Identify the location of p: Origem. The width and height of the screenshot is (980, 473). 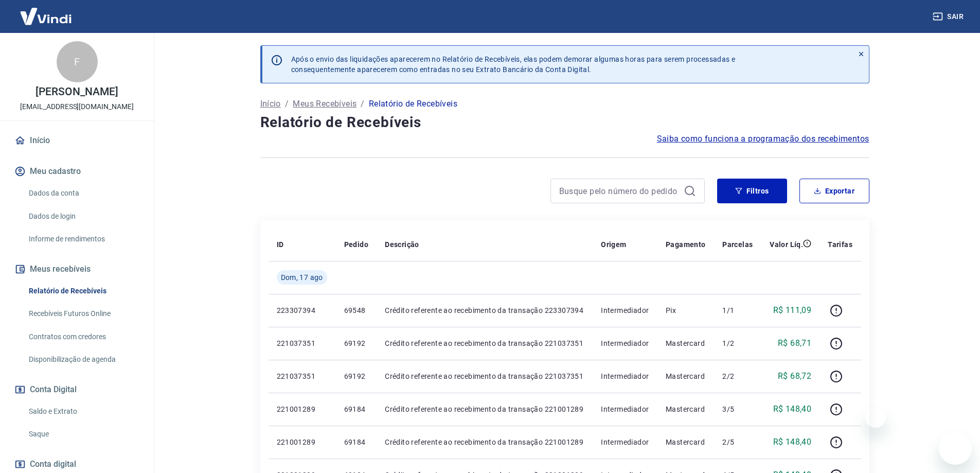
(613, 244).